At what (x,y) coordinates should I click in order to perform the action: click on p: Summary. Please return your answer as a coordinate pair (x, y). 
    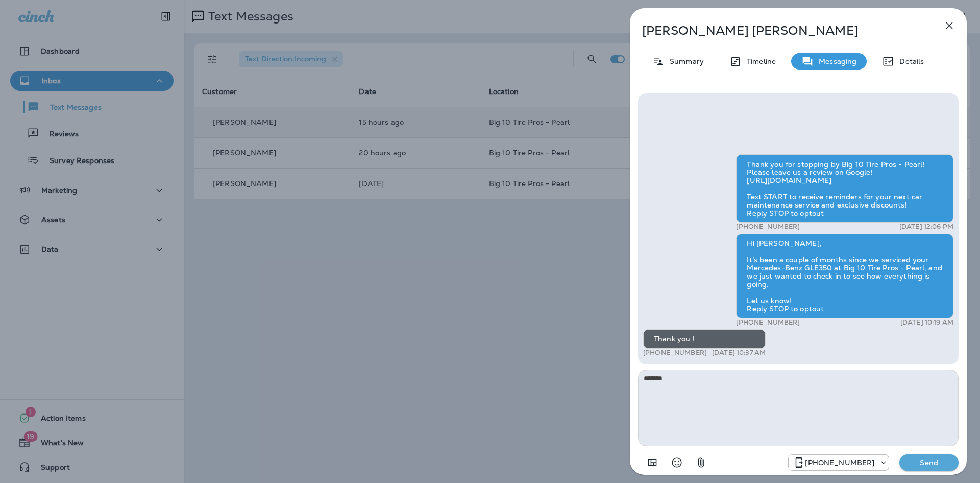
    Looking at the image, I should click on (685, 61).